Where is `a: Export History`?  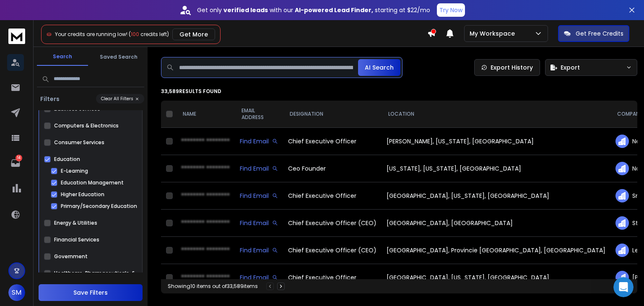 a: Export History is located at coordinates (507, 67).